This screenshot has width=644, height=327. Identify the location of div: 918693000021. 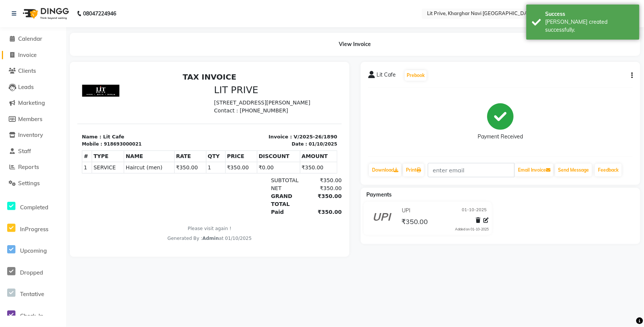
(45, 75).